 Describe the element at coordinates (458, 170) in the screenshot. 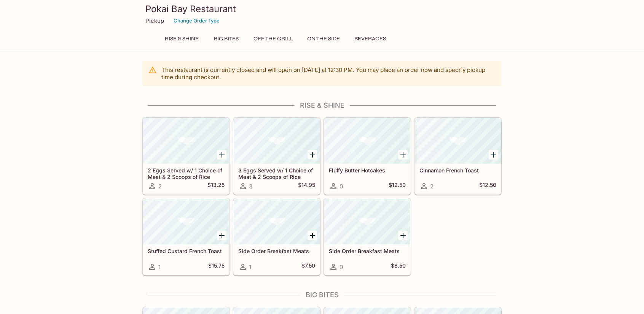

I see `h5: Cinnamon French Toast` at that location.